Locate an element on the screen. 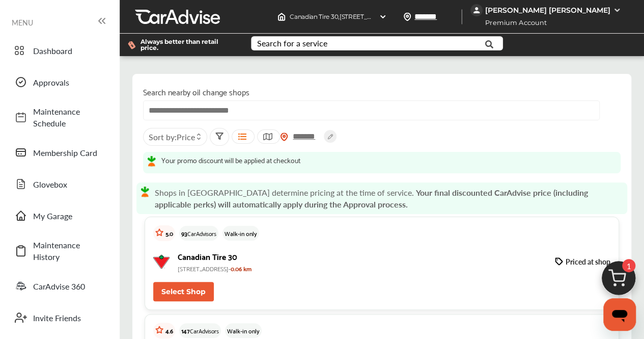  a: Maintenance Schedule is located at coordinates (59, 117).